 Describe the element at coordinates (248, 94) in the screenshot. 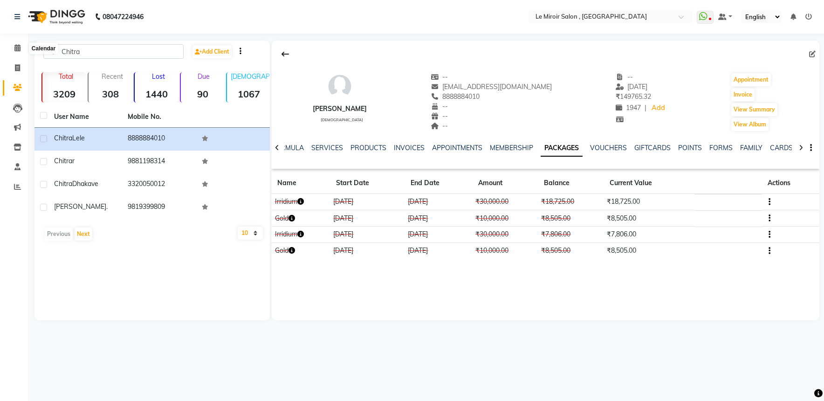

I see `strong: 1067` at that location.